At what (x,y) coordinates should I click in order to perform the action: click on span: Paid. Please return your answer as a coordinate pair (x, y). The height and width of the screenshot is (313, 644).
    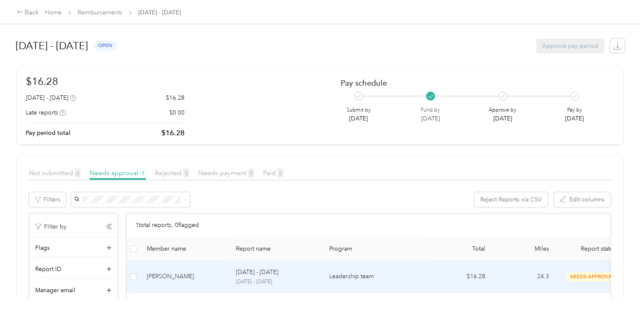
    Looking at the image, I should click on (273, 173).